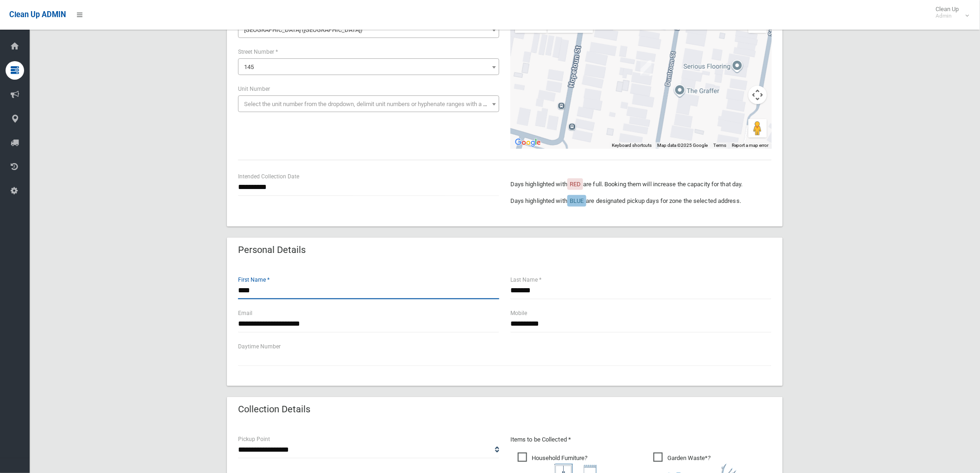 The width and height of the screenshot is (980, 473). I want to click on span: Duntroon Street (HURLSTONE PARK 2193), so click(369, 30).